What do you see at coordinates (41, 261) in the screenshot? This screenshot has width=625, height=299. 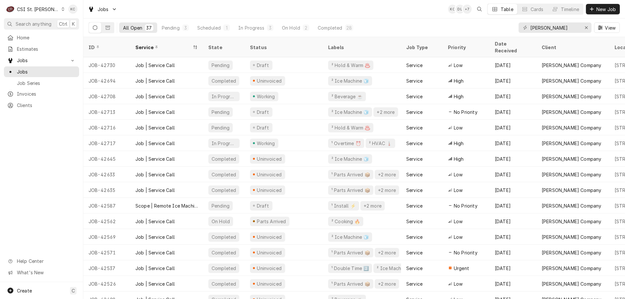 I see `a: Go to Help Center` at bounding box center [41, 261].